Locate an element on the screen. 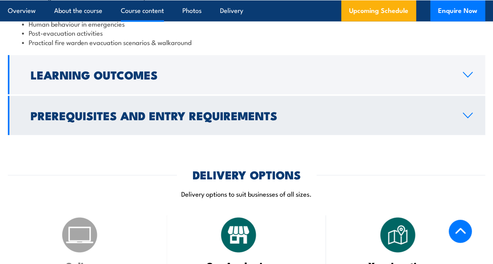 The width and height of the screenshot is (493, 264). li: Post-evacuation activities is located at coordinates (246, 33).